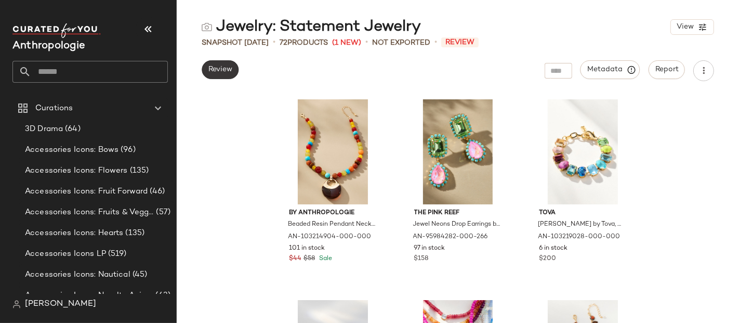 The image size is (739, 323). What do you see at coordinates (72, 150) in the screenshot?
I see `span: Accessories Icons: Bows` at bounding box center [72, 150].